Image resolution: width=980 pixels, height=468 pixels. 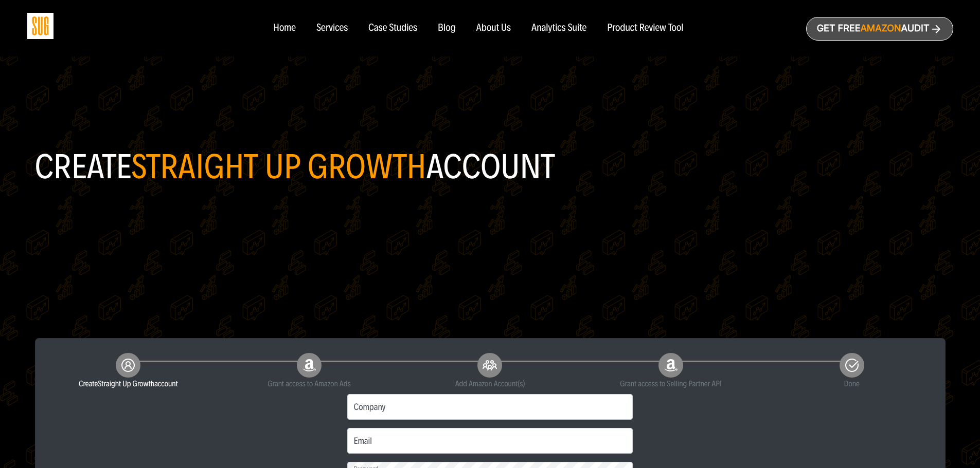 I want to click on a: Blog, so click(x=447, y=28).